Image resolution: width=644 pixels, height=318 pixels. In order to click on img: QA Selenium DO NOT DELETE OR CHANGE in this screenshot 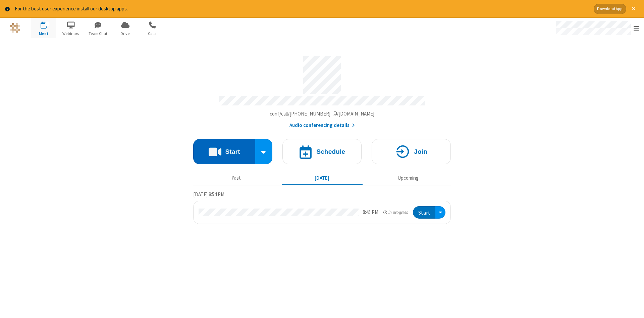, I will do `click(15, 28)`.